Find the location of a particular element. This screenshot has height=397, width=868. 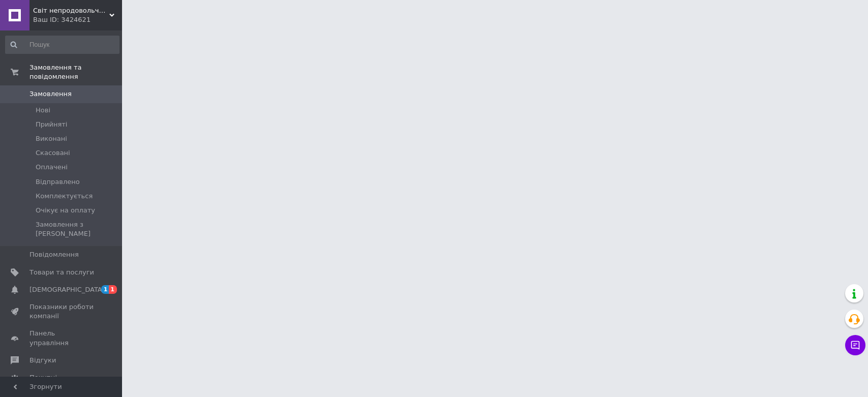

span: Світ непродовольчих товарів is located at coordinates (71, 11).